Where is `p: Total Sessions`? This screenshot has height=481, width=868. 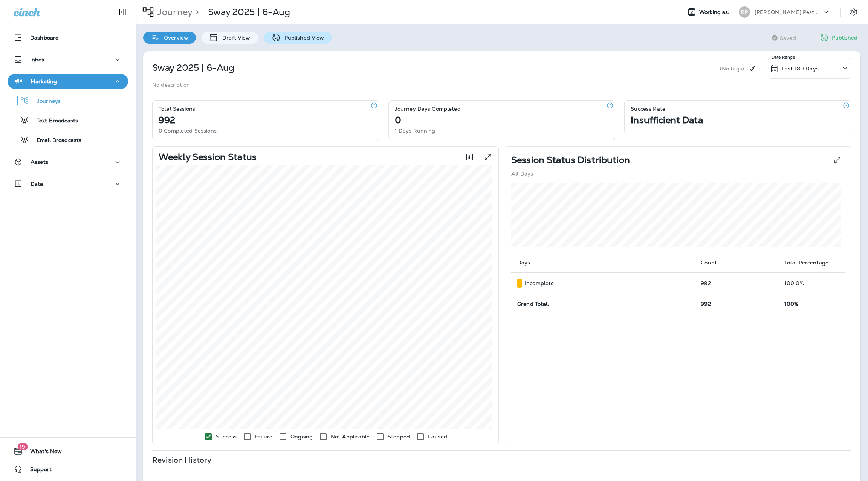 p: Total Sessions is located at coordinates (176, 109).